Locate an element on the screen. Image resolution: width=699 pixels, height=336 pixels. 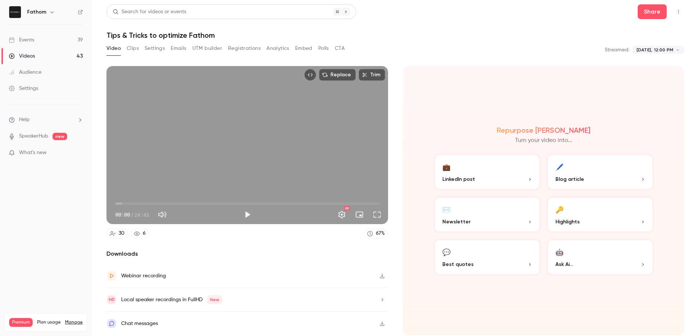
div: Play is located at coordinates (247, 215).